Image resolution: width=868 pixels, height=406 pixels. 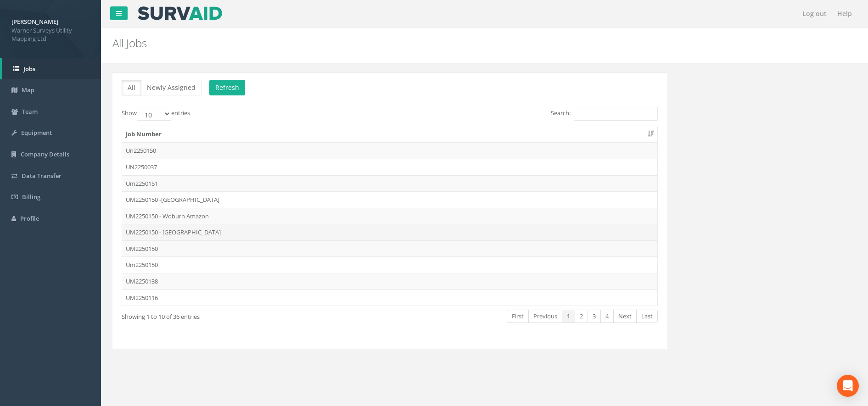 What do you see at coordinates (616, 114) in the screenshot?
I see `input: Search:` at bounding box center [616, 114].